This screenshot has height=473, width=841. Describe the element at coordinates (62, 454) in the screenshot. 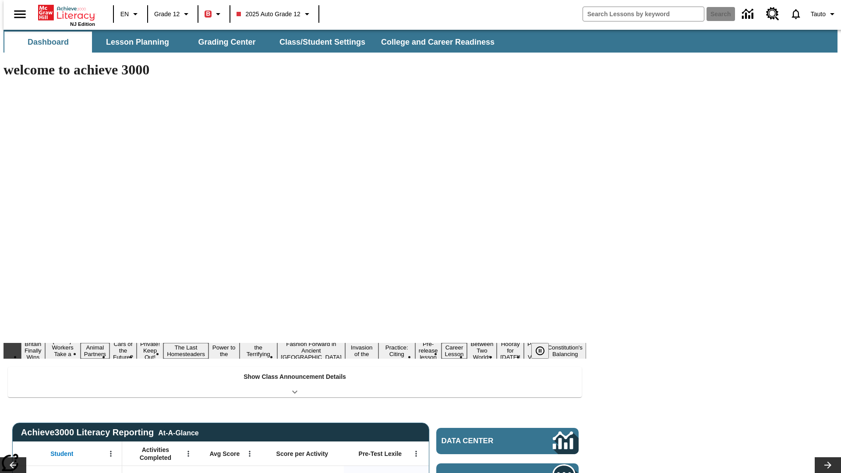

I see `span: Student` at that location.